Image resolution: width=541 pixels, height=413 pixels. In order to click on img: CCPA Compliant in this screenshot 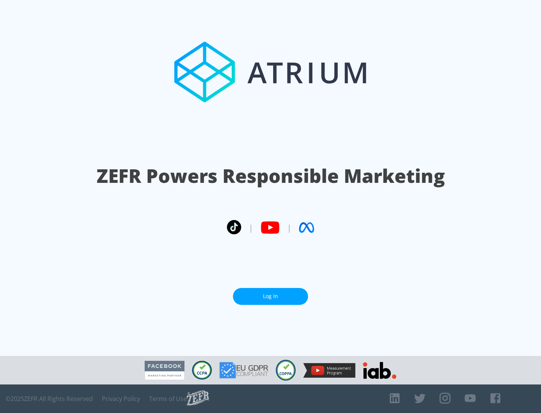, I will do `click(202, 370)`.